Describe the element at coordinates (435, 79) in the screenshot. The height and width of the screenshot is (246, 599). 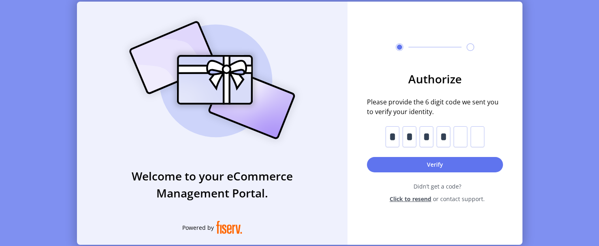
I see `h3: Authorize` at that location.